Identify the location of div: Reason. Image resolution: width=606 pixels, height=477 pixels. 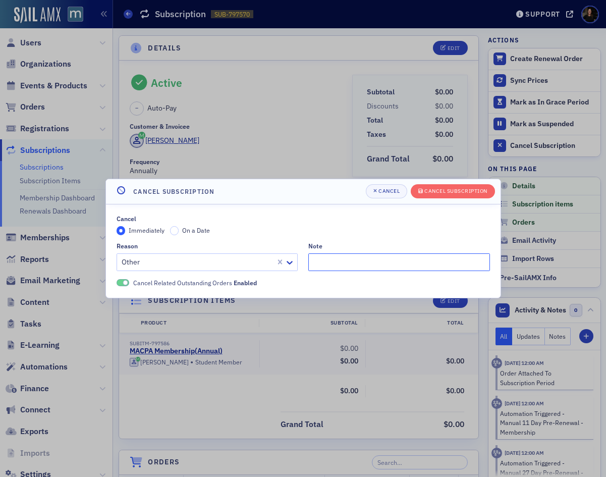
(127, 246).